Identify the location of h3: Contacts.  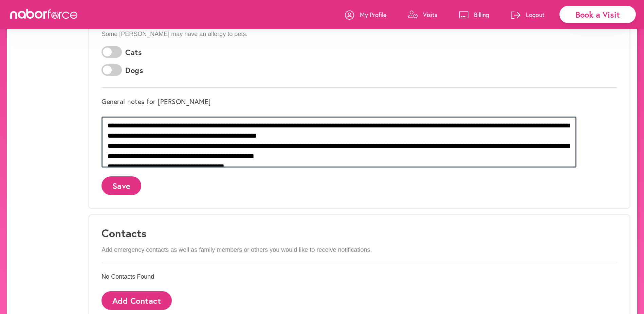
(359, 233).